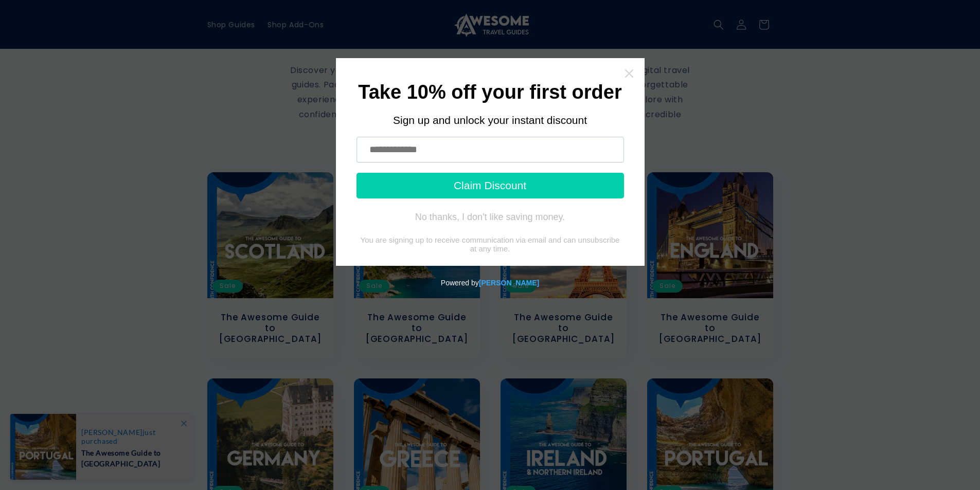 The height and width of the screenshot is (490, 980). I want to click on div: Powered by, so click(490, 283).